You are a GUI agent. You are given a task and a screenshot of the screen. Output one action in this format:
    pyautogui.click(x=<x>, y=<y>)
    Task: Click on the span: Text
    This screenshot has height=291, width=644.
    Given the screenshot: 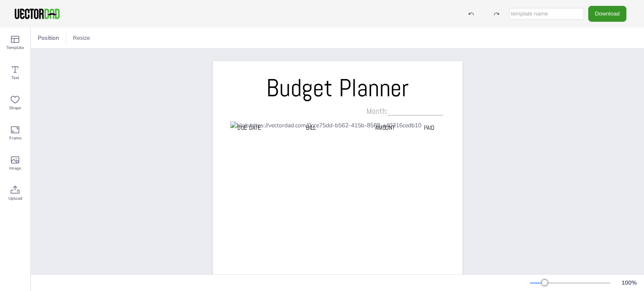 What is the action you would take?
    pyautogui.click(x=15, y=78)
    